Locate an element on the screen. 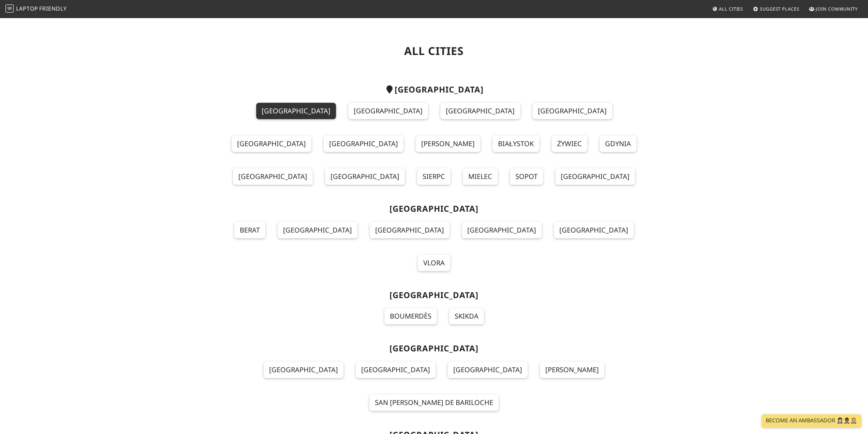 This screenshot has width=868, height=434. a: Gdynia is located at coordinates (618, 144).